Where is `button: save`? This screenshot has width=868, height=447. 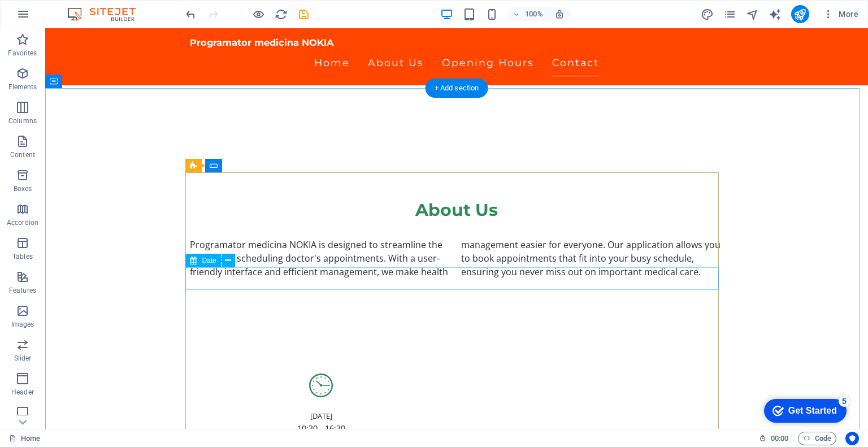 button: save is located at coordinates (303, 14).